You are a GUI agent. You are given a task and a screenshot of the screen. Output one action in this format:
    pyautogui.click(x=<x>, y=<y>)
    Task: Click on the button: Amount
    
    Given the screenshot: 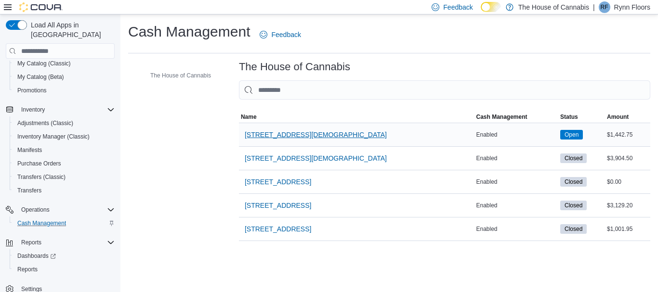 What is the action you would take?
    pyautogui.click(x=628, y=117)
    